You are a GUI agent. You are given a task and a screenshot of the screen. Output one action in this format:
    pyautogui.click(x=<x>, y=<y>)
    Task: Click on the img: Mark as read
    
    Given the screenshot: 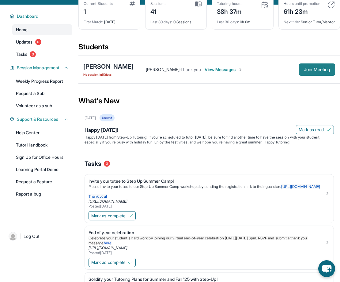 What is the action you would take?
    pyautogui.click(x=329, y=130)
    